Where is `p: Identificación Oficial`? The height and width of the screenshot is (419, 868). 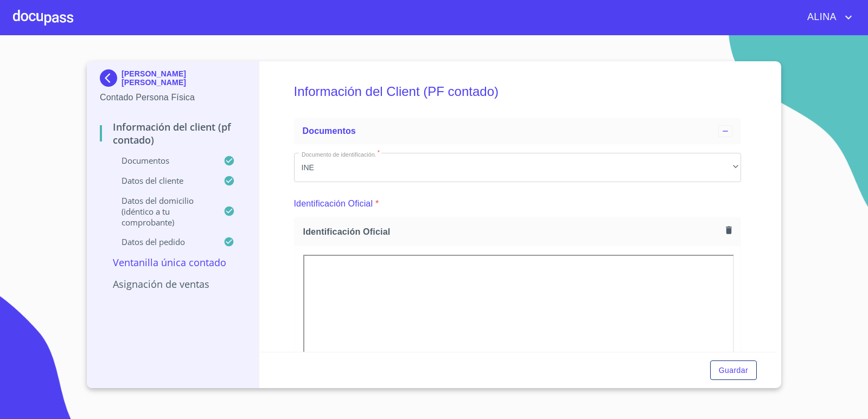 p: Identificación Oficial is located at coordinates (334, 204).